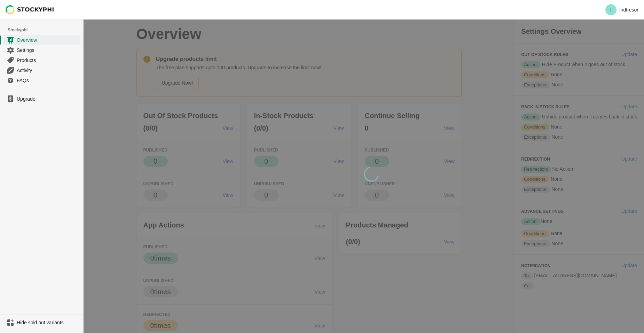 This screenshot has width=644, height=333. Describe the element at coordinates (41, 50) in the screenshot. I see `a: Settings` at that location.